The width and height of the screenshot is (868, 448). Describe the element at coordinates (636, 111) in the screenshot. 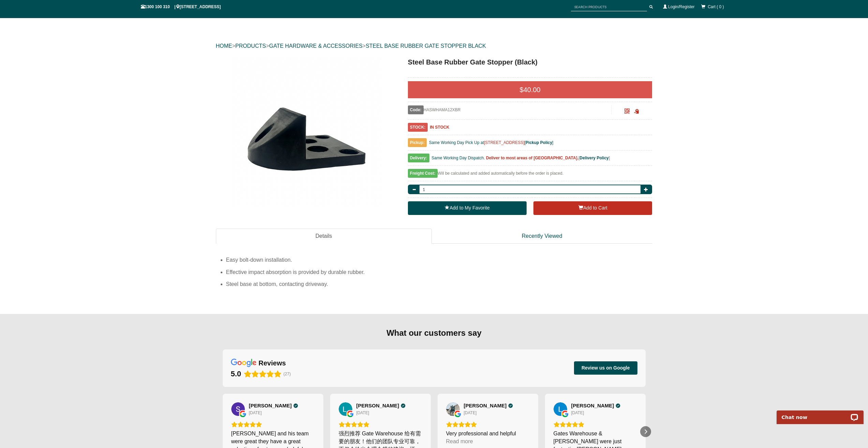

I see `span: Click to copy the URL` at that location.